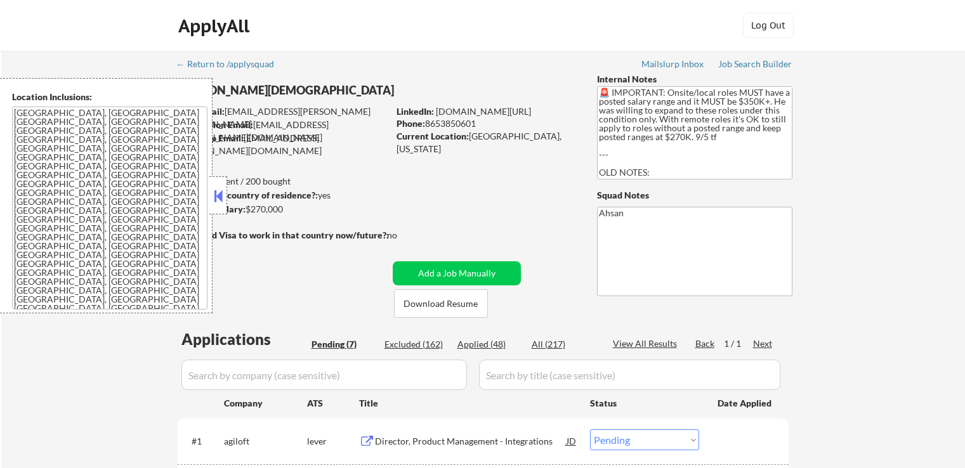 The width and height of the screenshot is (965, 468). What do you see at coordinates (231, 64) in the screenshot?
I see `div: ← Return to /applysquad` at bounding box center [231, 64].